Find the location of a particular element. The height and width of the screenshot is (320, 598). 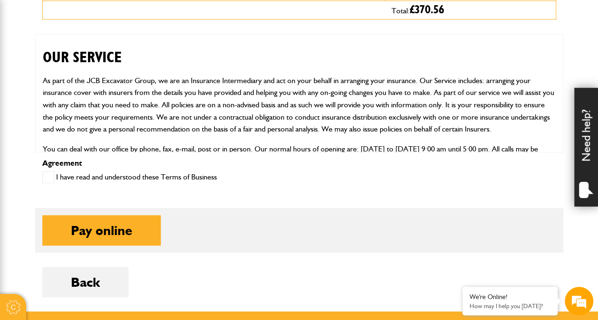

span: 370.56 is located at coordinates (429, 10).